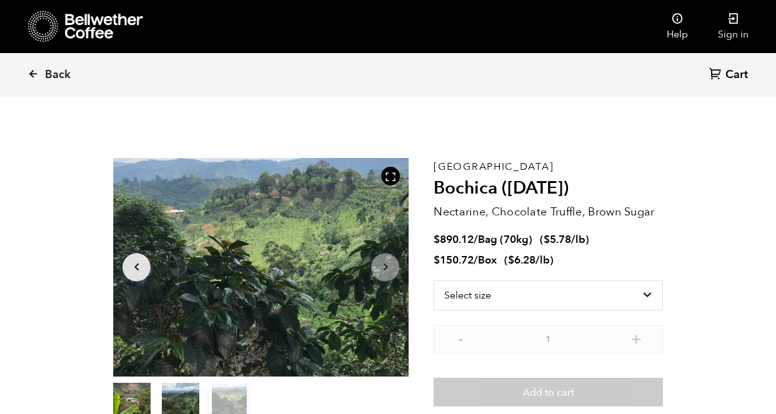 This screenshot has height=414, width=776. I want to click on bdi: 5.78, so click(557, 239).